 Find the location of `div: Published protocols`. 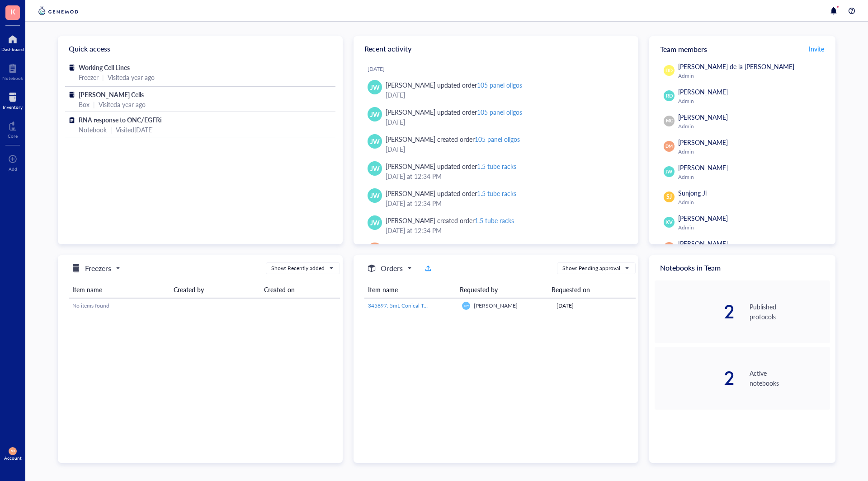

div: Published protocols is located at coordinates (790, 312).